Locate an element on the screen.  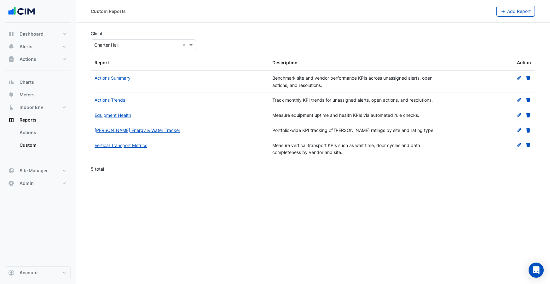
span: Meters is located at coordinates (27, 95).